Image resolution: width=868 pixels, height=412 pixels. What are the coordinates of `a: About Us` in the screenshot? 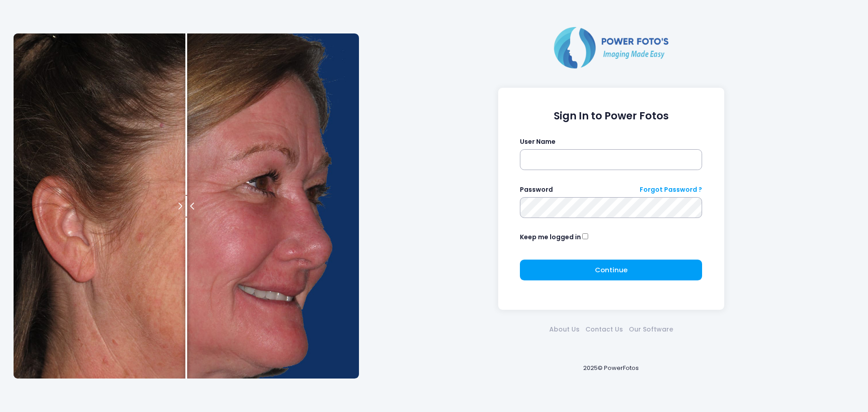 It's located at (565, 329).